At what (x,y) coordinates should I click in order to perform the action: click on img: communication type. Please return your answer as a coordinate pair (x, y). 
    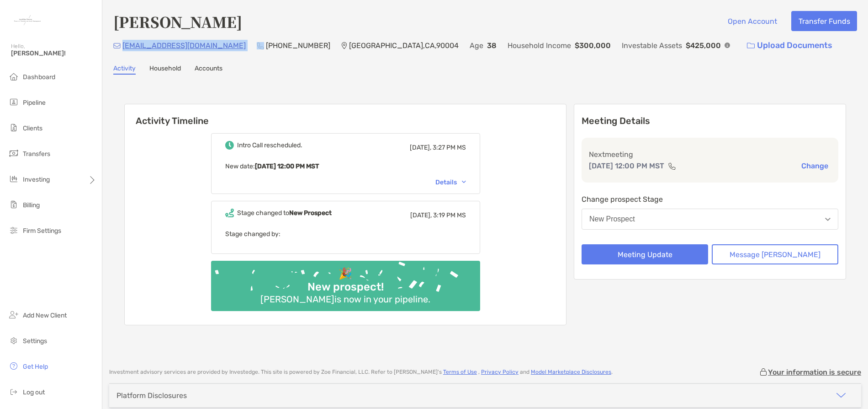
    Looking at the image, I should click on (672, 166).